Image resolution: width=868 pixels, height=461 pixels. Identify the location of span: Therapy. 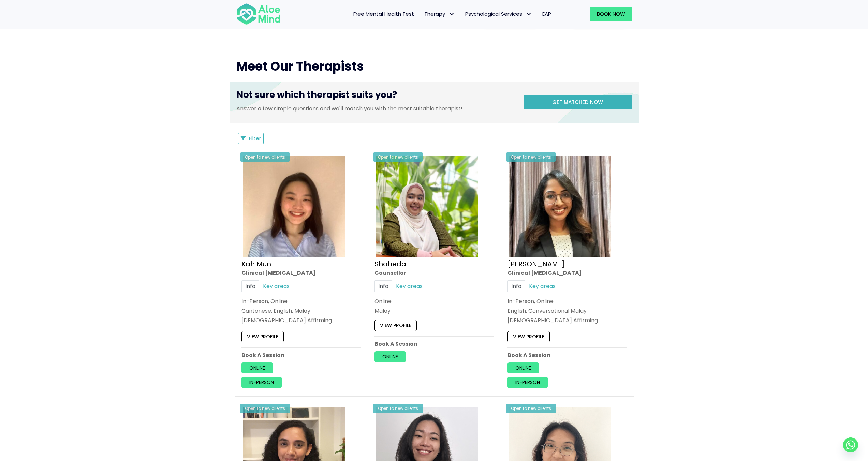
(439, 13).